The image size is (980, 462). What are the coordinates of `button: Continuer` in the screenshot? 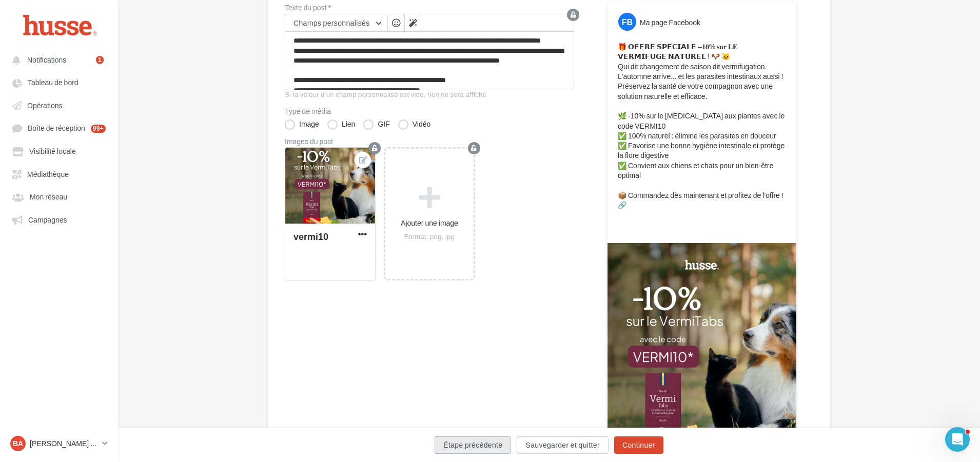 It's located at (638, 445).